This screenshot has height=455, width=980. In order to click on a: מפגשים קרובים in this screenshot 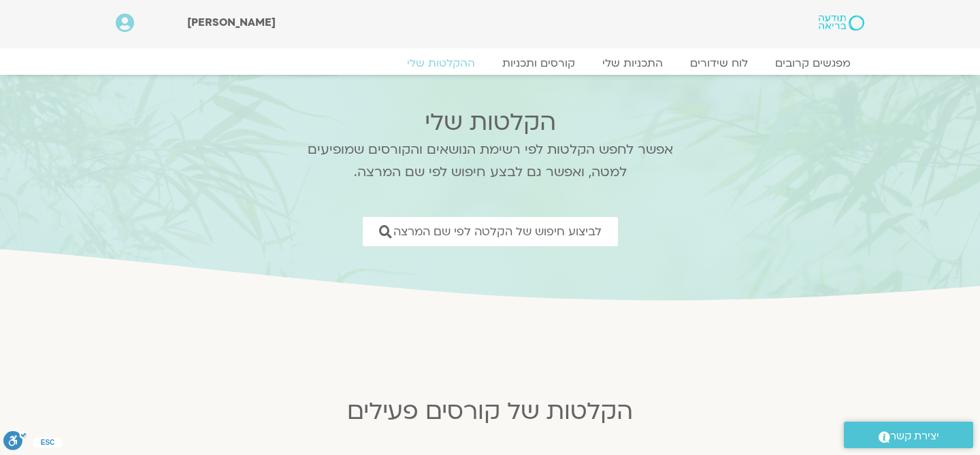, I will do `click(813, 63)`.